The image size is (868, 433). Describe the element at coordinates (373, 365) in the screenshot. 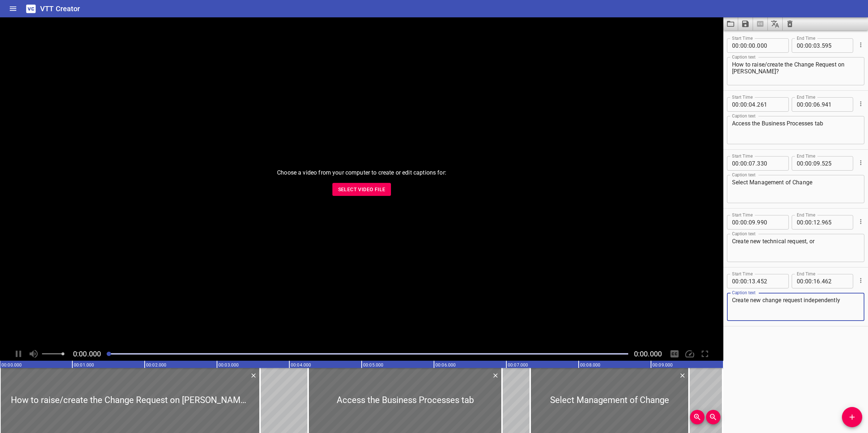

I see `text: 00:05.000` at that location.